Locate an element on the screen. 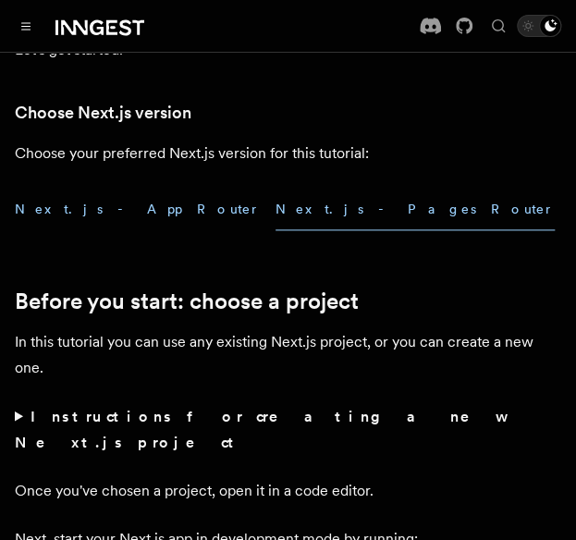  button: Next.js - Pages Router is located at coordinates (415, 209).